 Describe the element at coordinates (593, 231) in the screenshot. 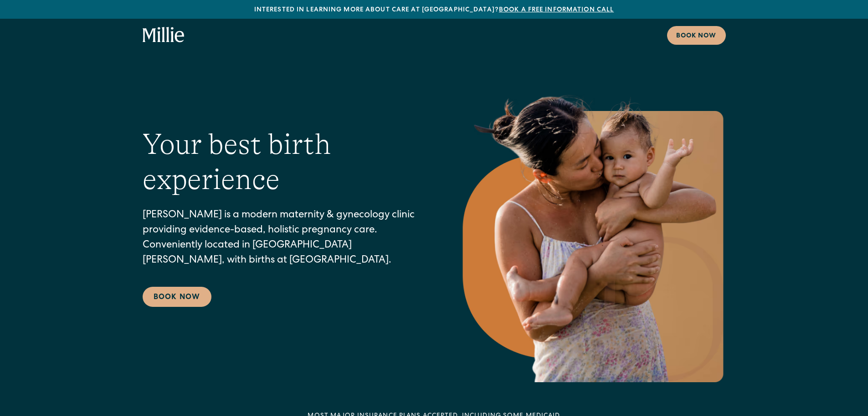

I see `img: Mother holding and kissing her baby on the cheek.` at that location.